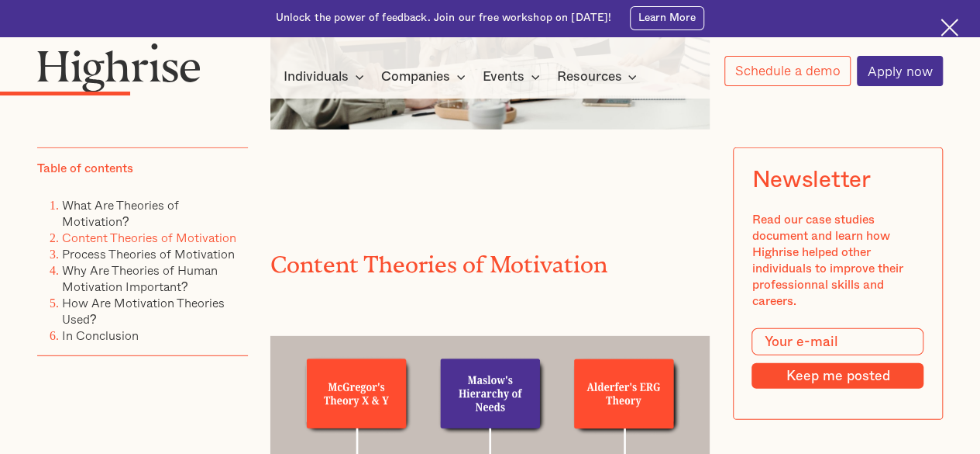 The image size is (980, 454). Describe the element at coordinates (149, 237) in the screenshot. I see `a: Content Theories of Motivation` at that location.